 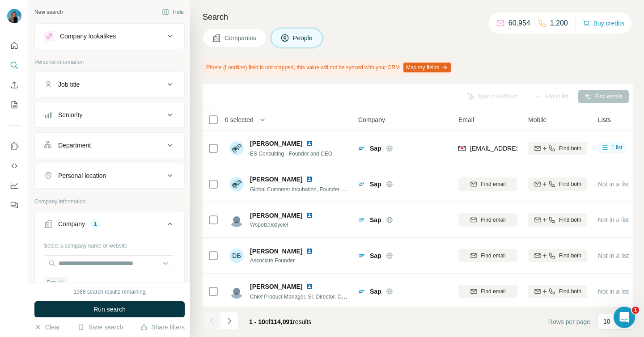 I want to click on button: Job title, so click(x=109, y=85).